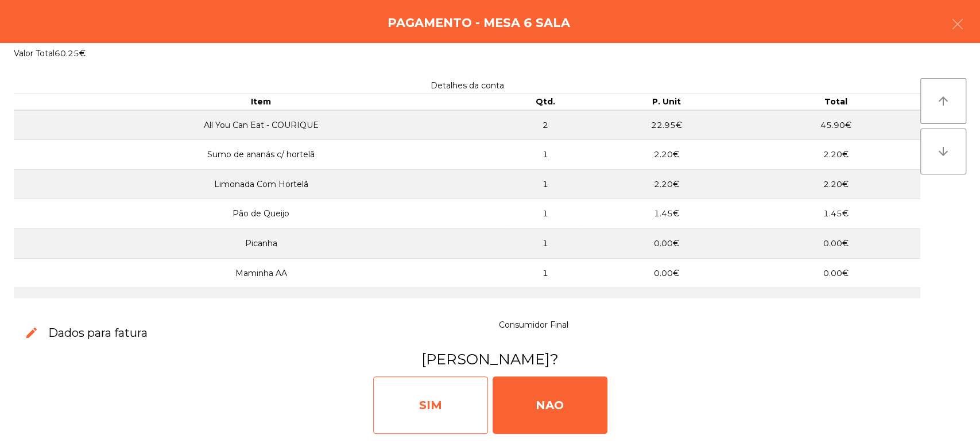 The height and width of the screenshot is (443, 980). I want to click on td: 22.95€, so click(667, 125).